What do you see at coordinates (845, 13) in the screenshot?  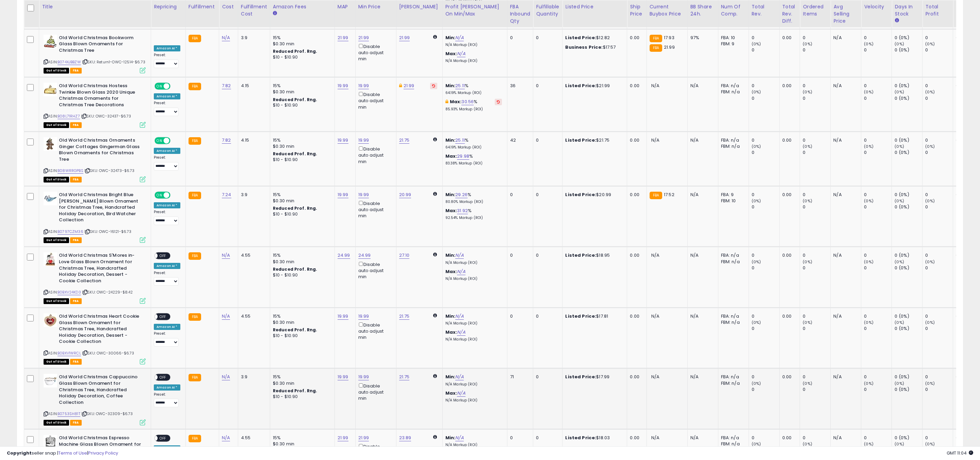 I see `div: Avg Selling Price` at bounding box center [845, 13].